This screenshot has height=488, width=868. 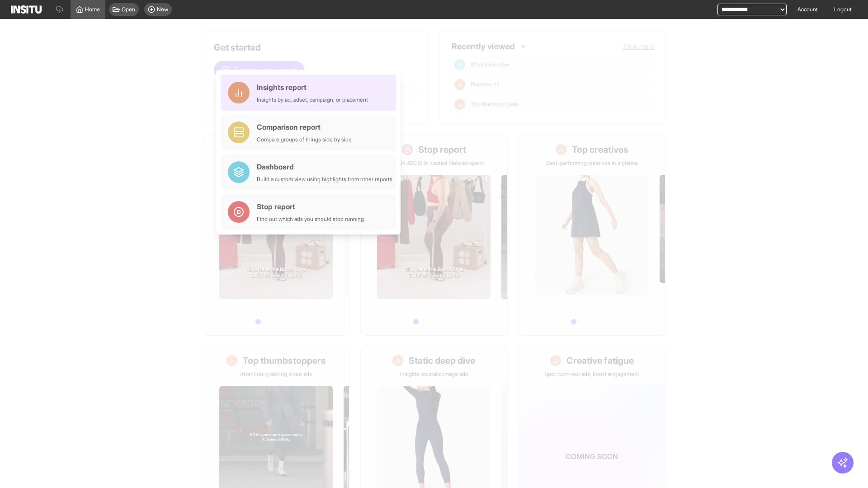 What do you see at coordinates (162, 9) in the screenshot?
I see `span: New` at bounding box center [162, 9].